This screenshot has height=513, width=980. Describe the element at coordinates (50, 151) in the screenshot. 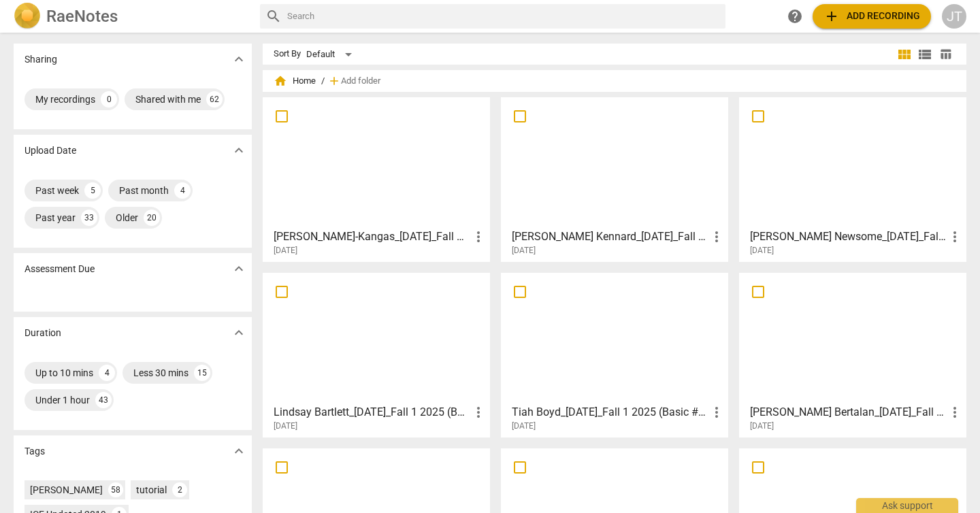

I see `p: Upload Date` at that location.